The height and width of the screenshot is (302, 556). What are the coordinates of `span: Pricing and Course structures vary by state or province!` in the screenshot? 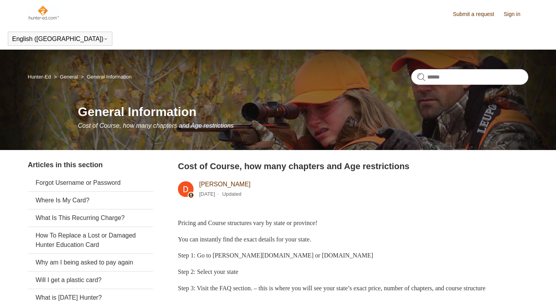 It's located at (247, 222).